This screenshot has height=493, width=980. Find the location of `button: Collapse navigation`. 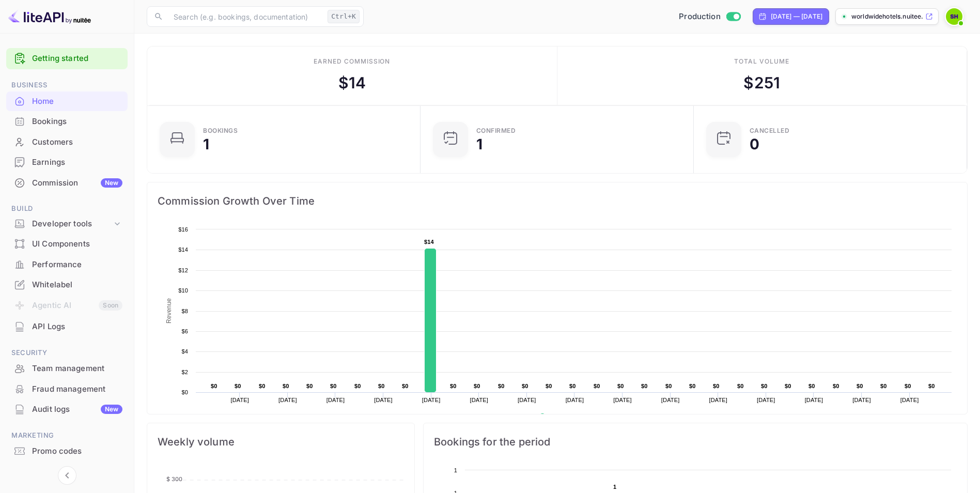

button: Collapse navigation is located at coordinates (68, 475).